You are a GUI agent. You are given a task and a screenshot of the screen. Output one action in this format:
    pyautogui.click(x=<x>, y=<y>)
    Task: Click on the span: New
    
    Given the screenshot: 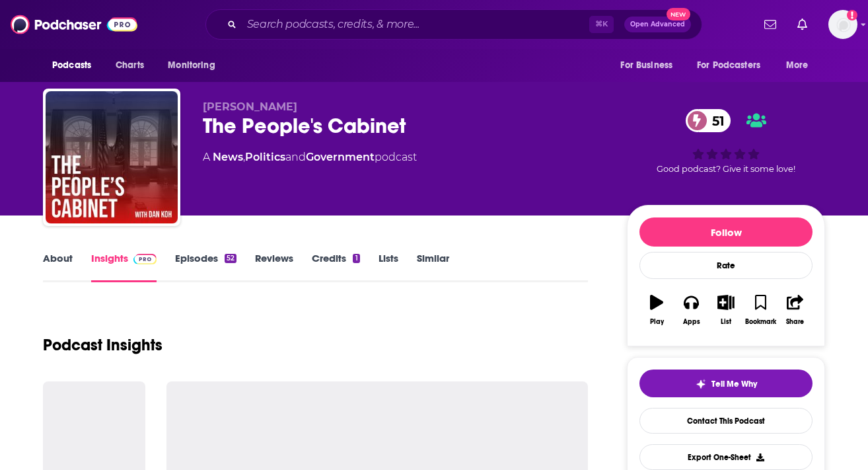 What is the action you would take?
    pyautogui.click(x=679, y=14)
    